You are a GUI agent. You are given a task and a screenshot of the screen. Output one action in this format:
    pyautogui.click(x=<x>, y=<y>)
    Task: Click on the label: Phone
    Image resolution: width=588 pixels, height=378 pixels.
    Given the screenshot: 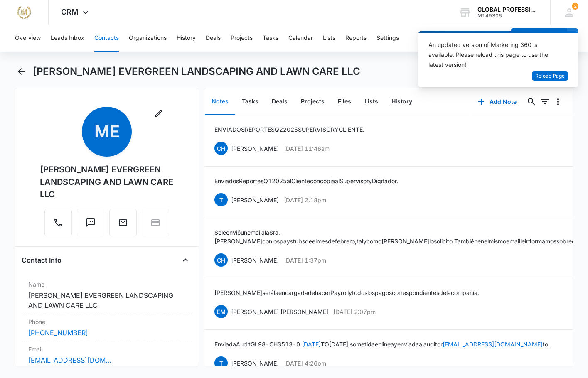 What is the action you would take?
    pyautogui.click(x=107, y=321)
    